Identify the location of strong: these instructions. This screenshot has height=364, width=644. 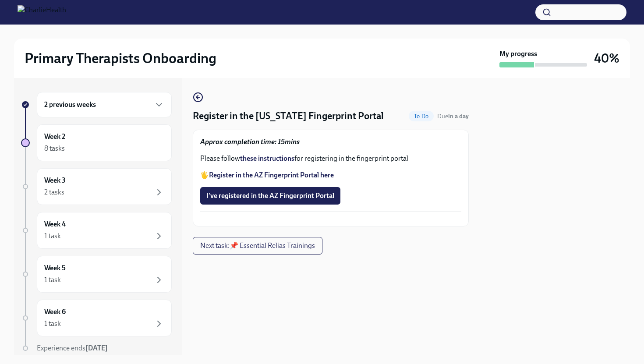
(267, 158).